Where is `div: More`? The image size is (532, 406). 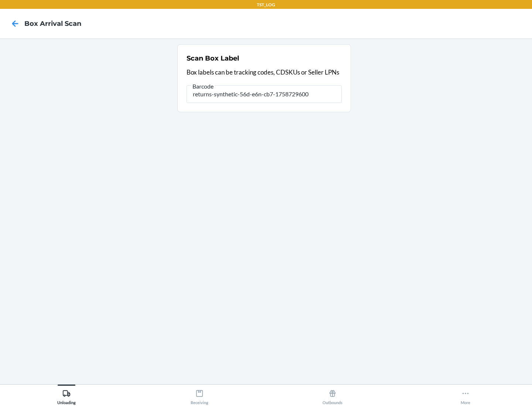
div: More is located at coordinates (465, 395).